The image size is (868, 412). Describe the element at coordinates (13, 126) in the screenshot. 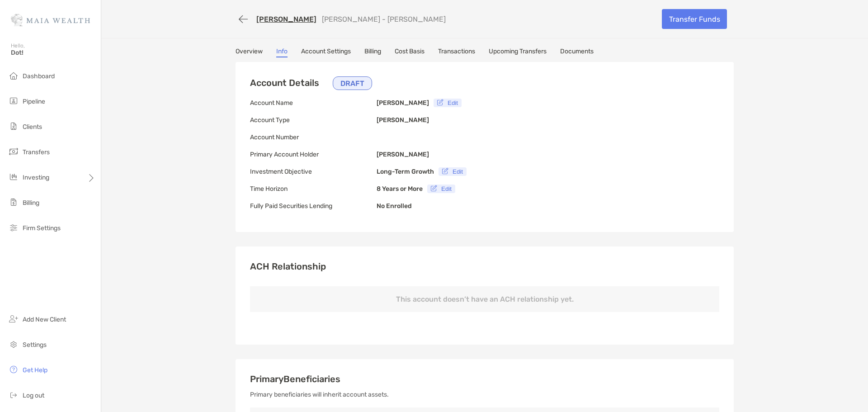

I see `img: clients icon` at that location.